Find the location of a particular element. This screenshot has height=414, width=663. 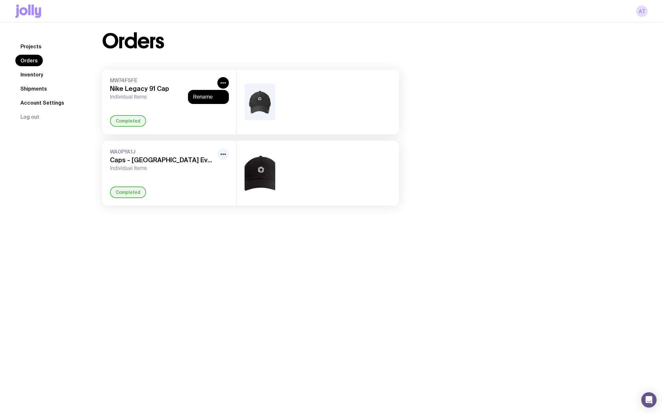

div: Open Intercom Messenger is located at coordinates (649, 400).